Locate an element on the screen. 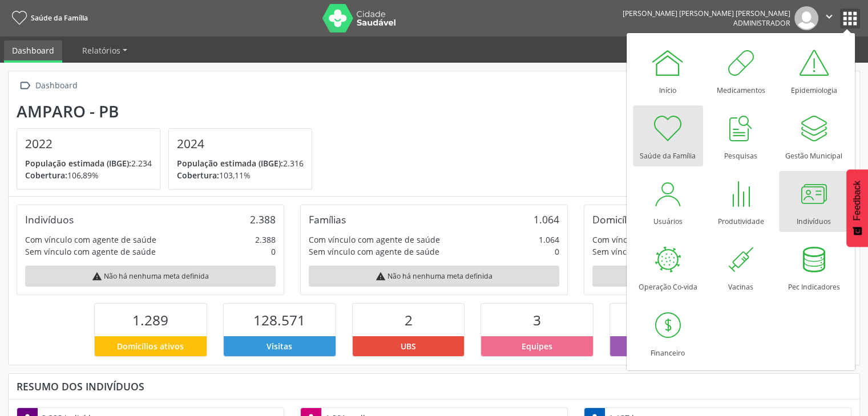 This screenshot has width=868, height=416. span: 3 is located at coordinates (537, 320).